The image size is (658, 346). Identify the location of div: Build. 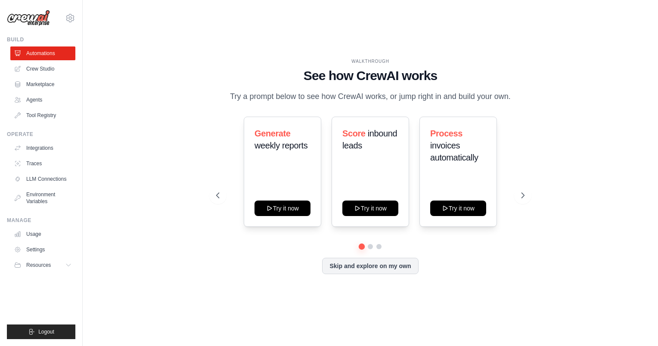
(41, 40).